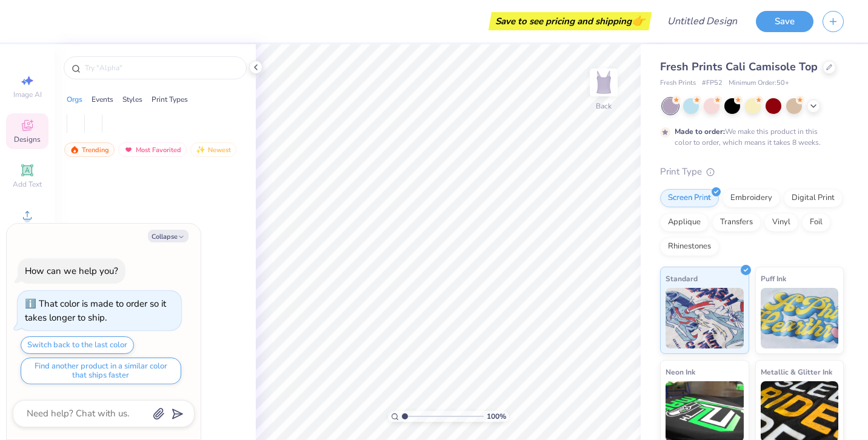 This screenshot has width=868, height=440. What do you see at coordinates (77, 345) in the screenshot?
I see `button: Switch back to the last color` at bounding box center [77, 345].